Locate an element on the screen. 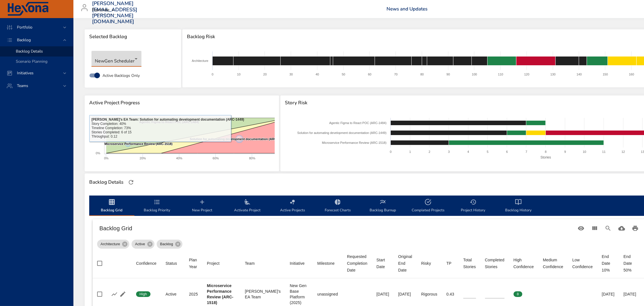 This screenshot has height=306, width=644. span: Architecture is located at coordinates (110, 244).